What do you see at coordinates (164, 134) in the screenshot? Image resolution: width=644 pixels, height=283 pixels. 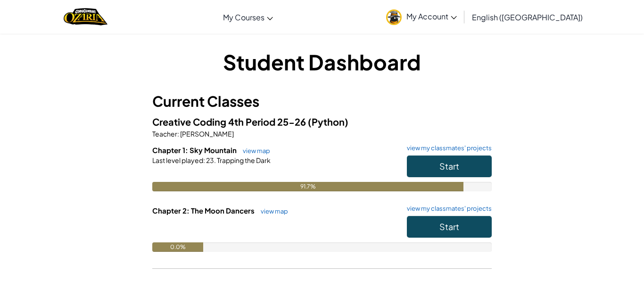 I see `span: Teacher` at bounding box center [164, 134].